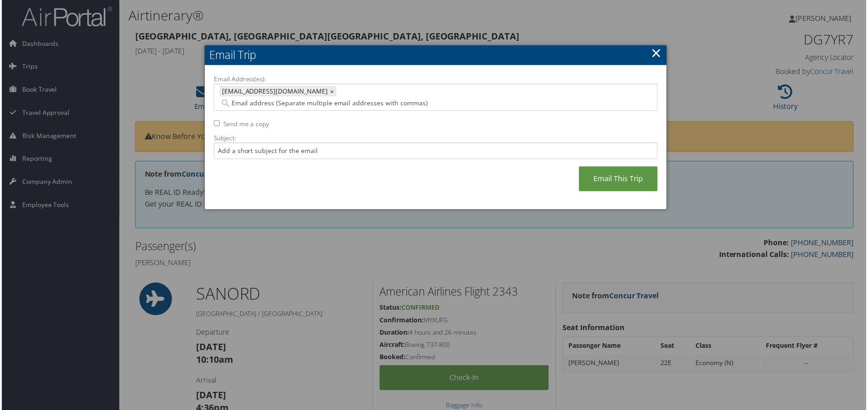  Describe the element at coordinates (245, 124) in the screenshot. I see `label: Send me a copy` at that location.